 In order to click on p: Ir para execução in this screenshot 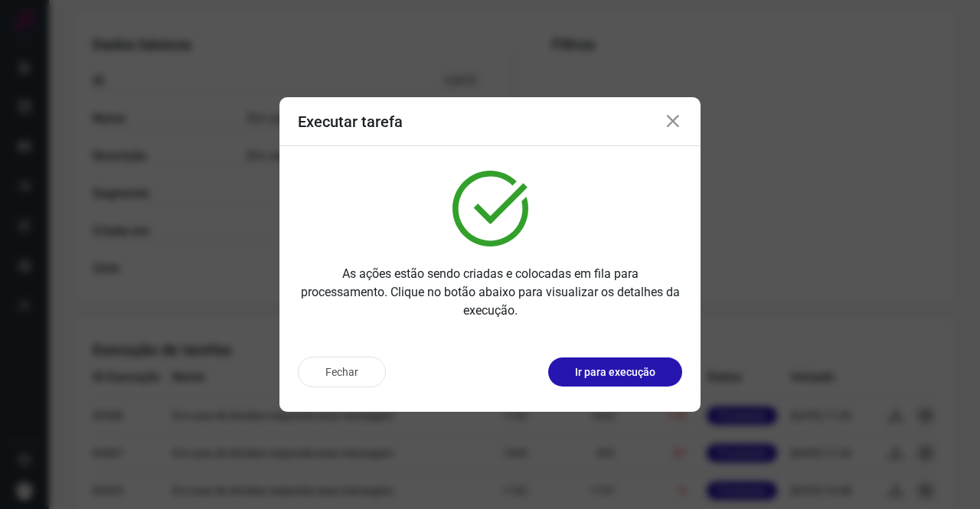, I will do `click(615, 372)`.